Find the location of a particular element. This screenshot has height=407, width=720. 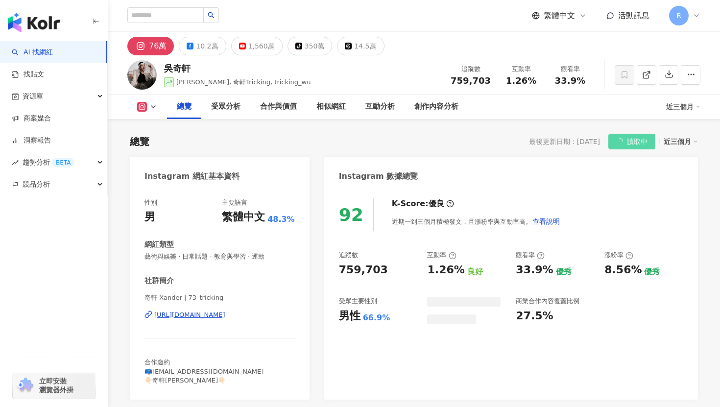

span: 立即安裝 瀏覽器外掛 is located at coordinates (56, 386).